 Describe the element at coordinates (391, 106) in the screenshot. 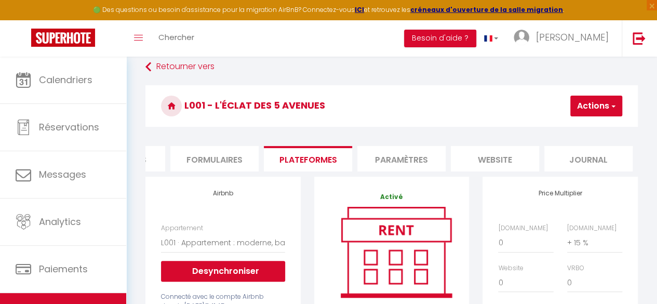

I see `h3: L001 - L'éclat des 5 avenues` at that location.